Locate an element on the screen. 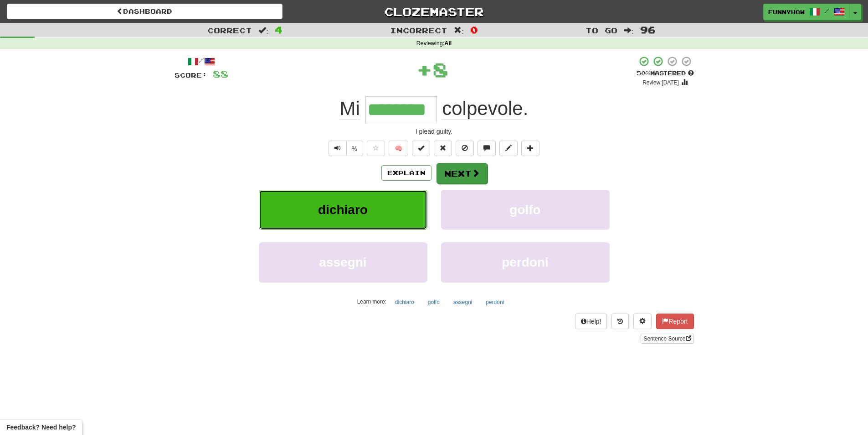 The image size is (868, 435). button: Next is located at coordinates (462, 173).